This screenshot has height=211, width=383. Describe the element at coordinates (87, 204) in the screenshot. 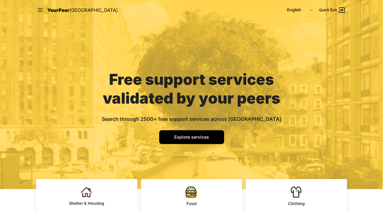

I see `span: Shelter & Housing` at that location.